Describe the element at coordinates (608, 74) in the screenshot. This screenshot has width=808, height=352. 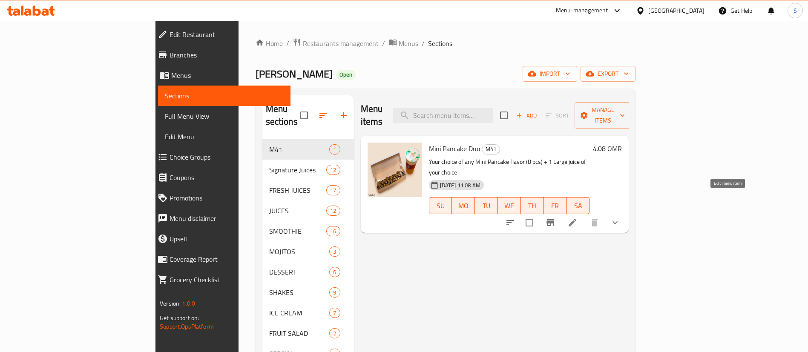
I see `span: export` at that location.